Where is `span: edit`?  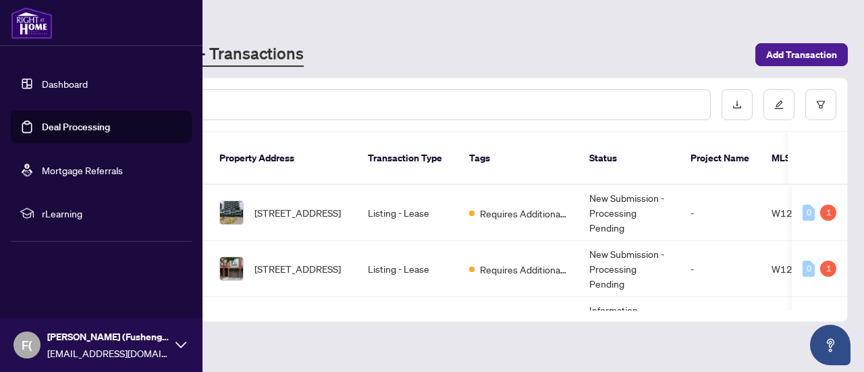 span: edit is located at coordinates (779, 105).